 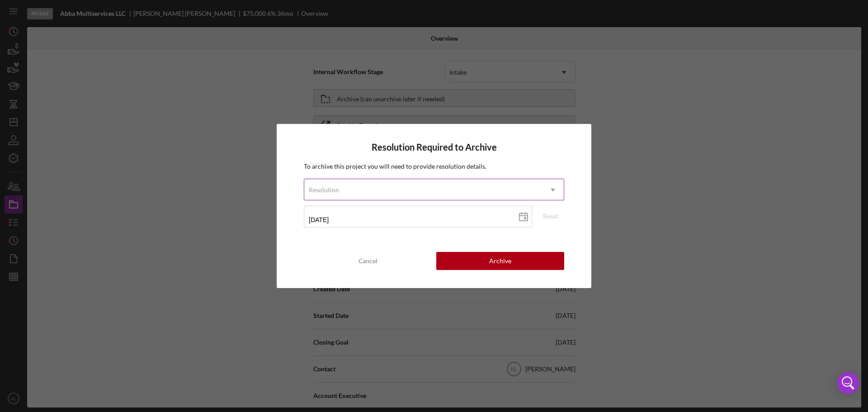 I want to click on p: To archive this project you will need to provide resolution details., so click(x=434, y=166).